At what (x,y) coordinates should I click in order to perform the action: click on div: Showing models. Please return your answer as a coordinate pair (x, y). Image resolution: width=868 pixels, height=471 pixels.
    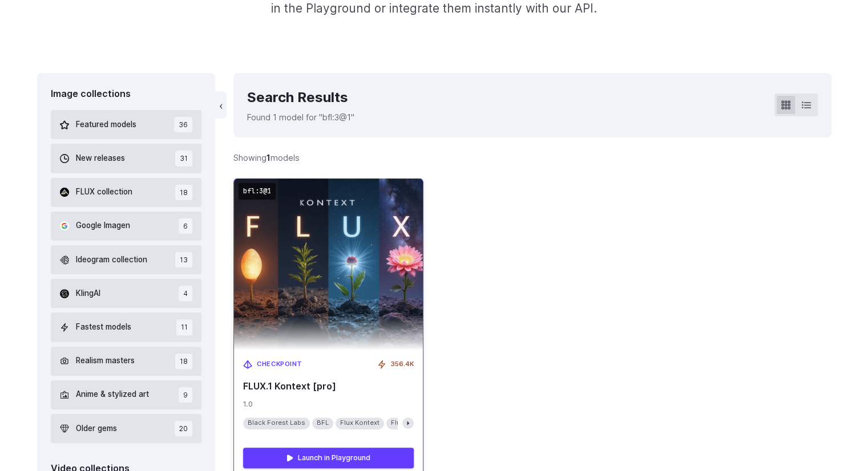
    Looking at the image, I should click on (267, 157).